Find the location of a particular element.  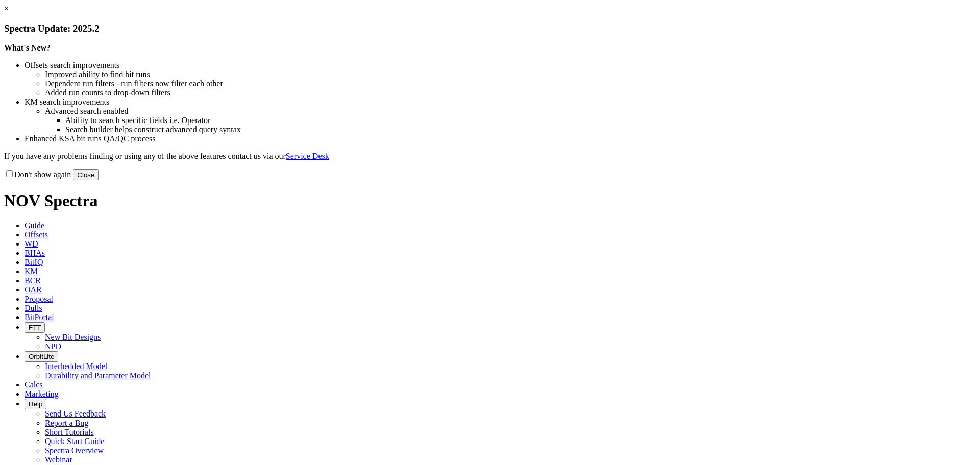

span: BitPortal is located at coordinates (39, 317).